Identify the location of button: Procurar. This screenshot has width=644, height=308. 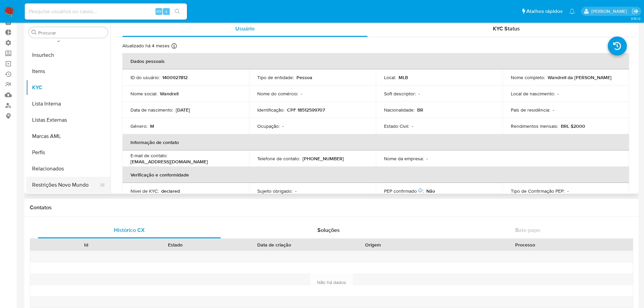
(34, 33).